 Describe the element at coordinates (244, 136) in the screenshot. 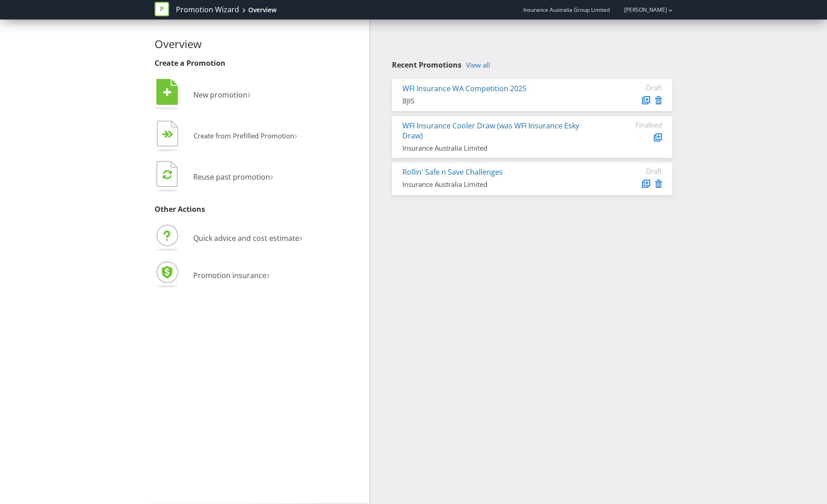

I see `span: Create from Prefilled Promotion` at that location.